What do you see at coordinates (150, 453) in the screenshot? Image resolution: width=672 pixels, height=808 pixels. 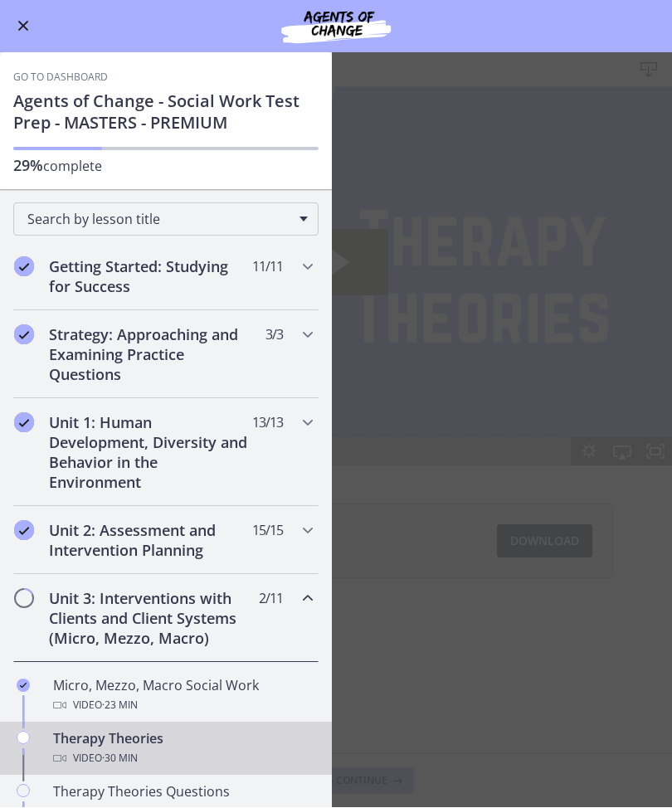 I see `h2: Unit 1: Human Development, Diversity and Behavior in the Environment` at bounding box center [150, 453].